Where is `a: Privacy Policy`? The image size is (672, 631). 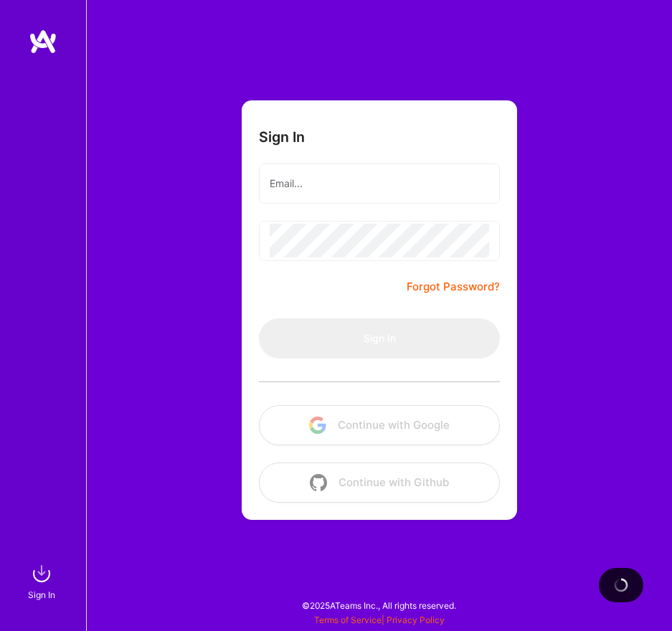
a: Privacy Policy is located at coordinates (415, 619).